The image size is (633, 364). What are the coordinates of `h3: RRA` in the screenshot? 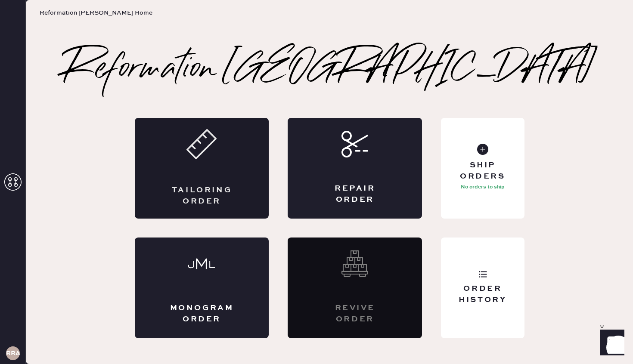 It's located at (13, 353).